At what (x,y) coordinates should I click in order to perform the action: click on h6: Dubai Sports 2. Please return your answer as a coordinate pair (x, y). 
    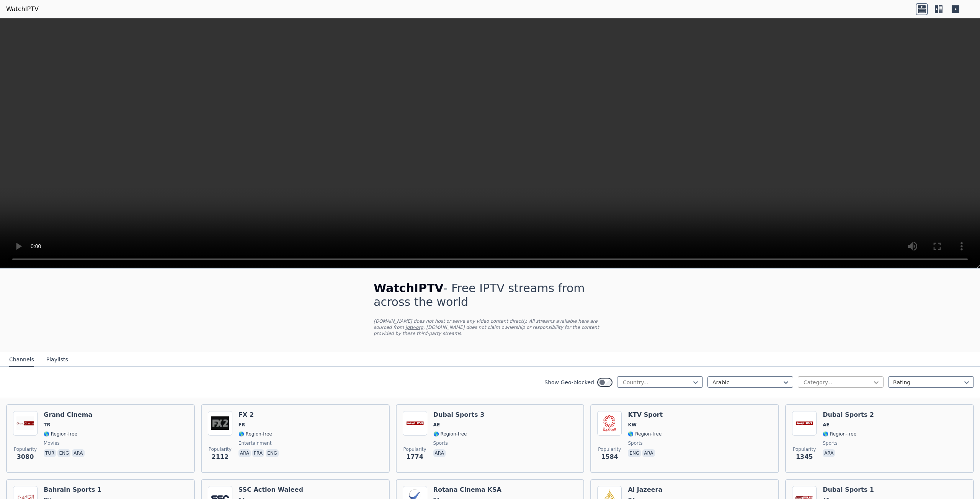
    Looking at the image, I should click on (848, 416).